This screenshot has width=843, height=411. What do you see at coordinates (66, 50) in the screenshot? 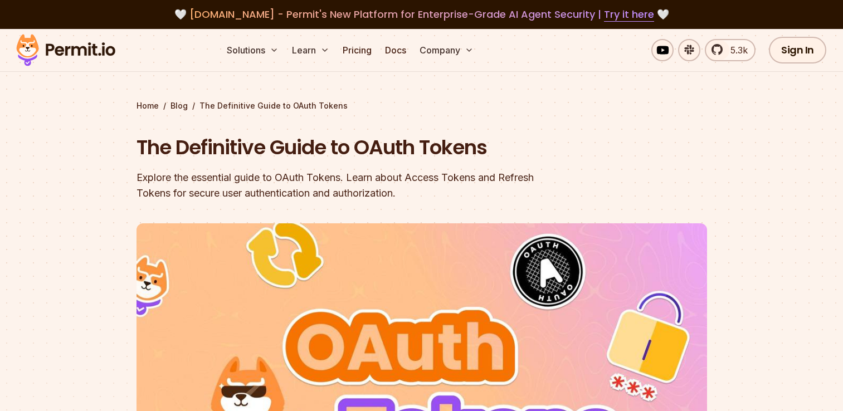
I see `img: Permit logo` at bounding box center [66, 50].